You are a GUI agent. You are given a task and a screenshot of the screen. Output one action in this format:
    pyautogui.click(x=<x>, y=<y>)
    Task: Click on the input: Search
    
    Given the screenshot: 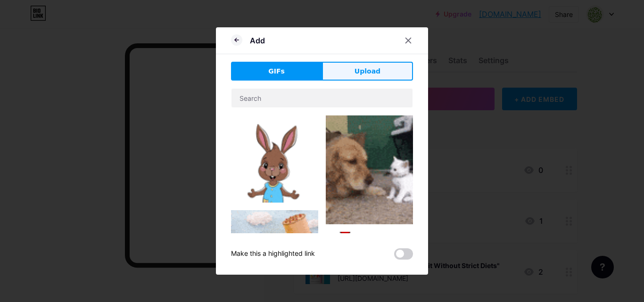 What is the action you would take?
    pyautogui.click(x=322, y=98)
    